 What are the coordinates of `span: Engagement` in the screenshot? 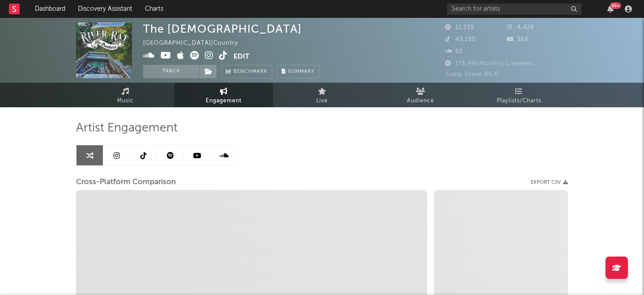 It's located at (224, 101).